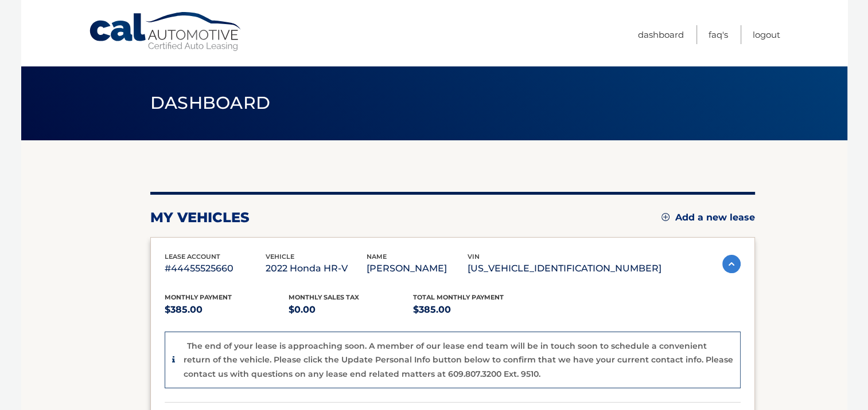 The width and height of the screenshot is (868, 410). Describe the element at coordinates (766, 34) in the screenshot. I see `a: Logout` at that location.